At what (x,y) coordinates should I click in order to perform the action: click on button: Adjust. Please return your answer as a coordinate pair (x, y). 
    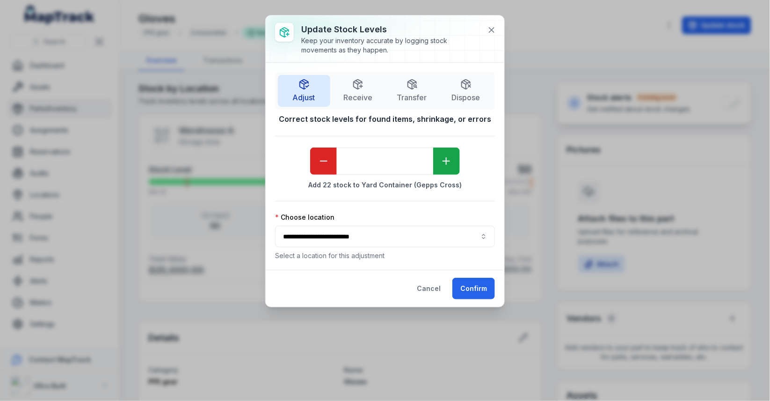
    Looking at the image, I should click on (304, 91).